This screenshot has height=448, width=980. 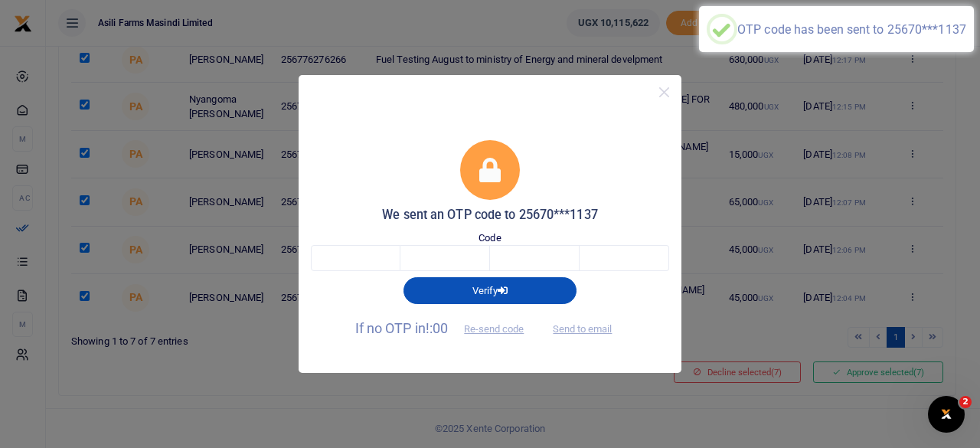 I want to click on button: Close, so click(x=664, y=92).